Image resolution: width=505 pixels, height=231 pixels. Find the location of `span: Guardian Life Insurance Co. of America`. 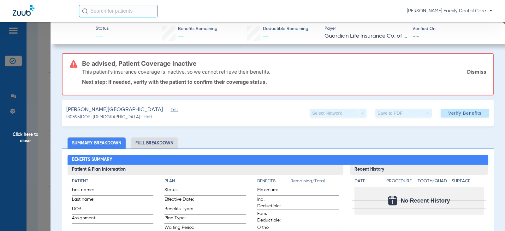

span: Guardian Life Insurance Co. of America is located at coordinates (365, 36).